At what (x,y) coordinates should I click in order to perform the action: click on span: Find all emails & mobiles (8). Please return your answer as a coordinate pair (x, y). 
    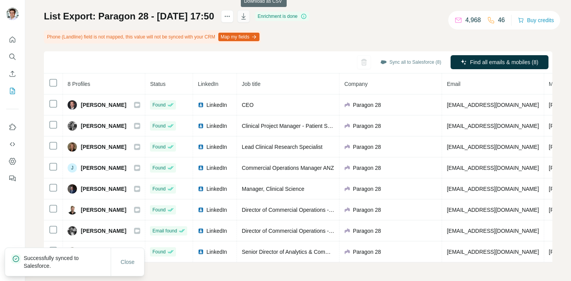
    Looking at the image, I should click on (504, 62).